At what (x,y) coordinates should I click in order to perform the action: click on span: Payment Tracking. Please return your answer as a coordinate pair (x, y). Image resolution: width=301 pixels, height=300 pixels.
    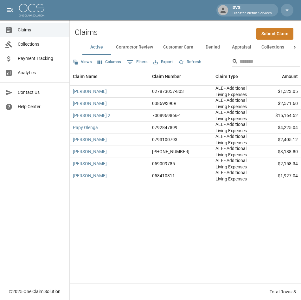
    Looking at the image, I should click on (41, 58).